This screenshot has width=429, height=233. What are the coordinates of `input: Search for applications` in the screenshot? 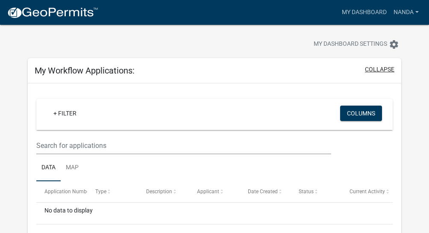 It's located at (184, 145).